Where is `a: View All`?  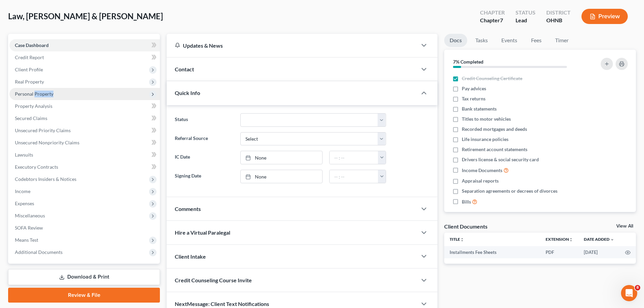
a: View All is located at coordinates (625, 226).